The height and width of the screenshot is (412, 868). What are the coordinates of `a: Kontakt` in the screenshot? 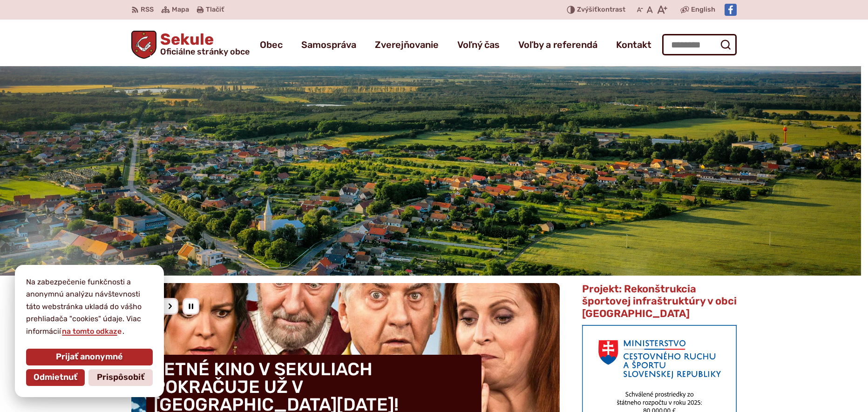 It's located at (634, 44).